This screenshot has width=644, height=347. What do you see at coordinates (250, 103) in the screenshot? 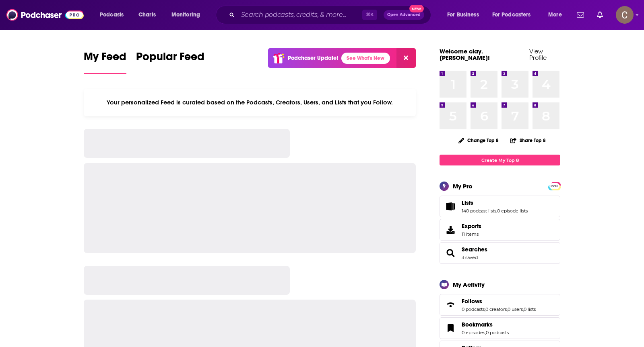
I see `div: Your personalized Feed is curated based on the Podcasts, Creators, Users, and Lists that you Follow.` at bounding box center [250, 103].